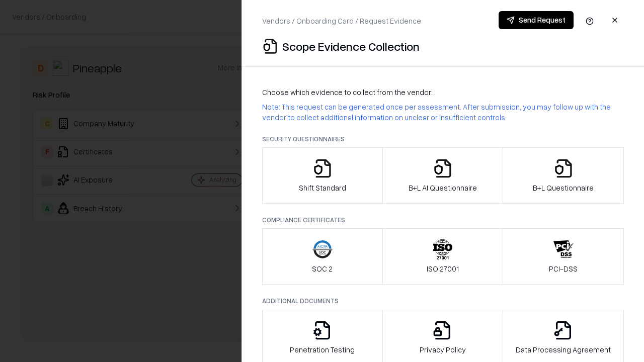  Describe the element at coordinates (564, 188) in the screenshot. I see `p: B+L Questionnaire` at that location.